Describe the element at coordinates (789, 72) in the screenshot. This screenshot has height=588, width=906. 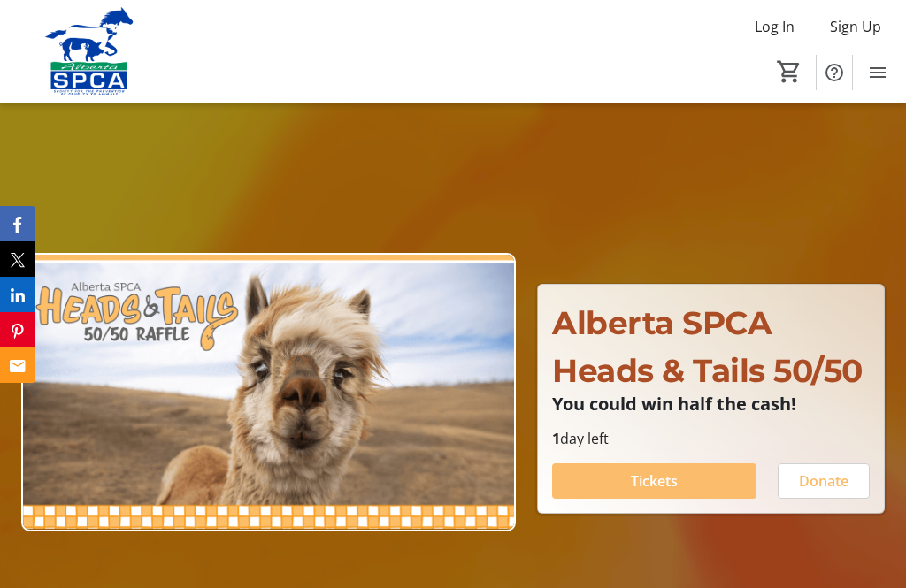
I see `button: Cart` at that location.